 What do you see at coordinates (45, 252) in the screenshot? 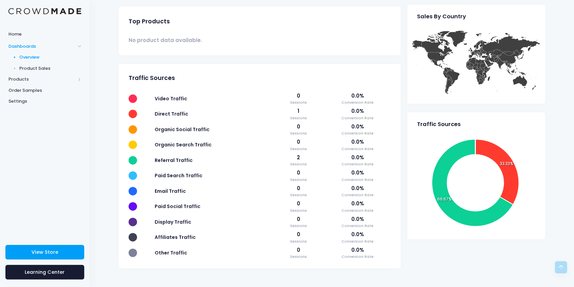
I see `a: View Store` at bounding box center [45, 252].